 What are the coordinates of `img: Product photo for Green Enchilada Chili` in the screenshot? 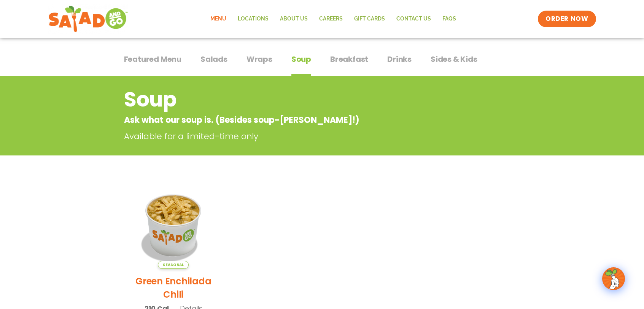 It's located at (174, 225).